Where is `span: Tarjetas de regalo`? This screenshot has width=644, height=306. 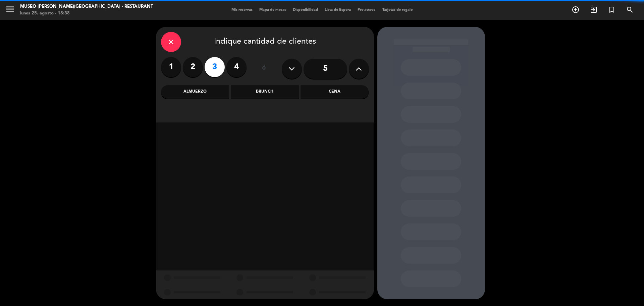
span: Tarjetas de regalo is located at coordinates (397, 10).